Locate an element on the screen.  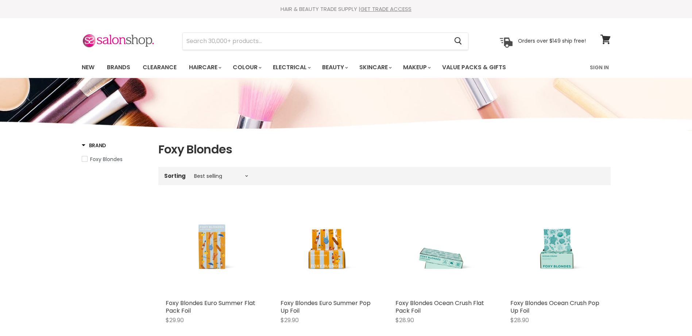
a: Skincare is located at coordinates (375, 67).